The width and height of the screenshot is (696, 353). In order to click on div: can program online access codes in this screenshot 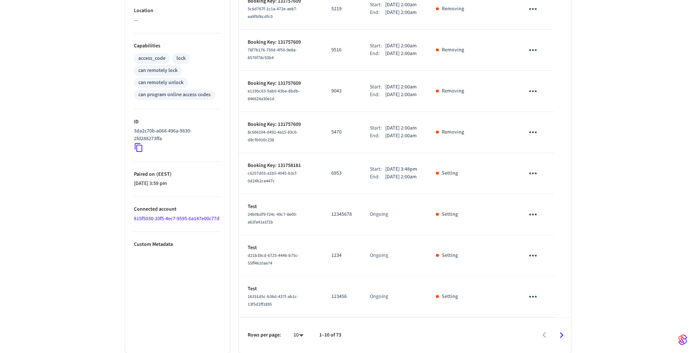, I will do `click(174, 95)`.